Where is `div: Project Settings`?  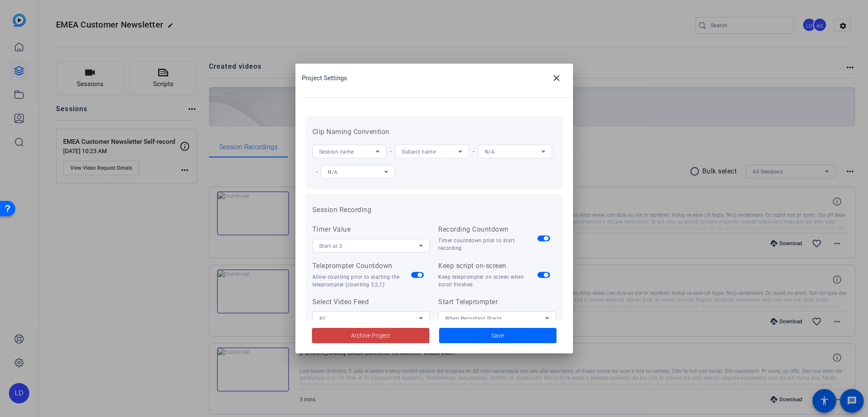 div: Project Settings is located at coordinates (437, 78).